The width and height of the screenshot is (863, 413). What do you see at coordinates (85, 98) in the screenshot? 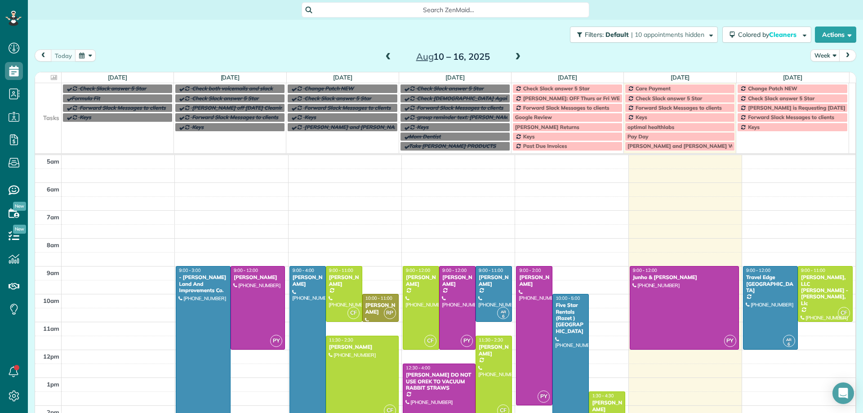
I see `span: Formula Fit` at bounding box center [85, 98].